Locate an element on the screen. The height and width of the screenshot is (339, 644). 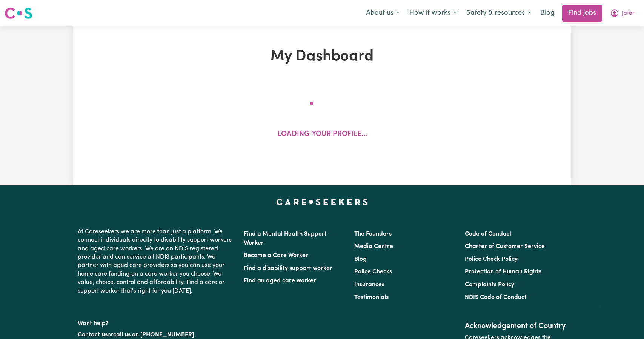
a: Find a Mental Health Support Worker is located at coordinates (285, 238).